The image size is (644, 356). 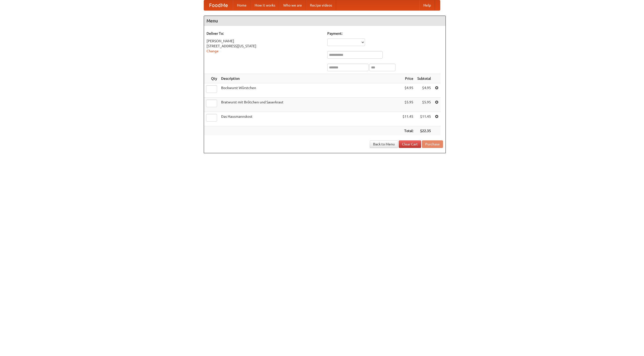 I want to click on th: Subtotal, so click(x=424, y=78).